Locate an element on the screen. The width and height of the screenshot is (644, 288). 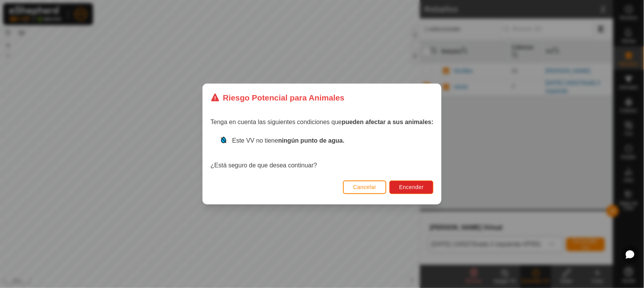
span: Tenga en cuenta las siguientes condiciones que is located at coordinates (322, 122).